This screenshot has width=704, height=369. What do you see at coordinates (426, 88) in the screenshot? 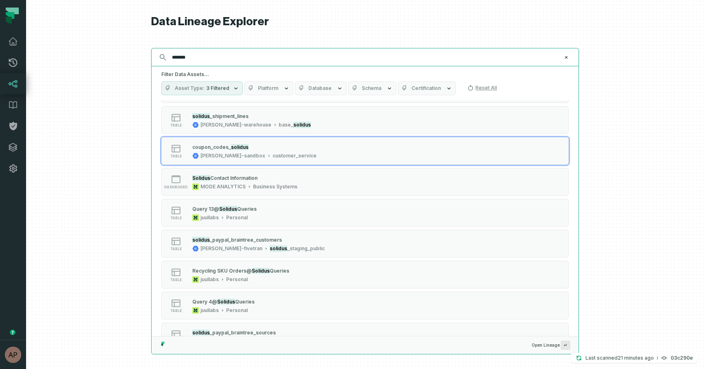
I see `span: Certification` at bounding box center [426, 88].